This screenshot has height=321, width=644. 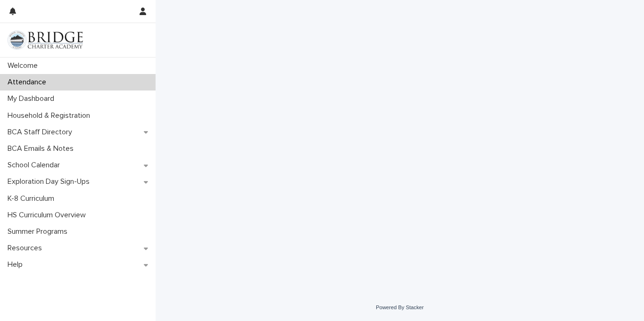 I want to click on p: Household & Registration, so click(x=51, y=116).